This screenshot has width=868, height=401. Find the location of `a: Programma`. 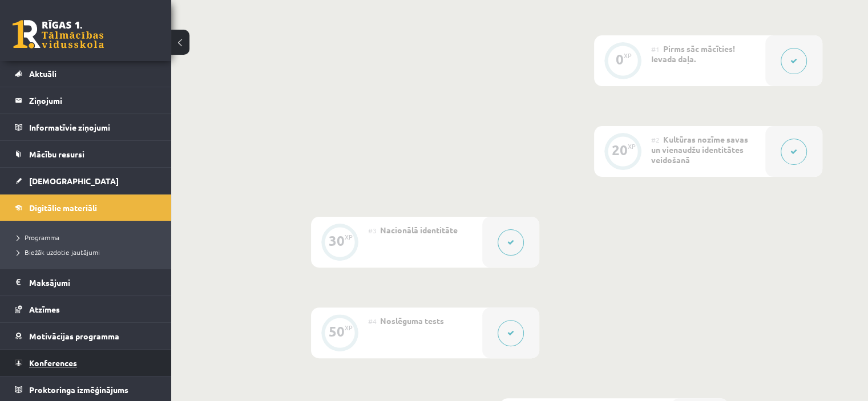

a: Programma is located at coordinates (88, 237).